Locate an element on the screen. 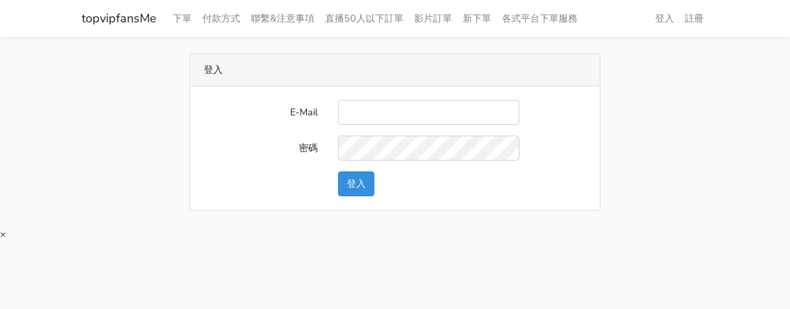 The width and height of the screenshot is (790, 309). a: 直播50人以下訂單 is located at coordinates (364, 18).